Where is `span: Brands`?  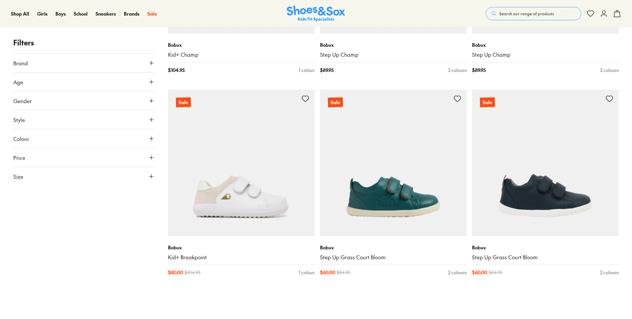
span: Brands is located at coordinates (131, 14).